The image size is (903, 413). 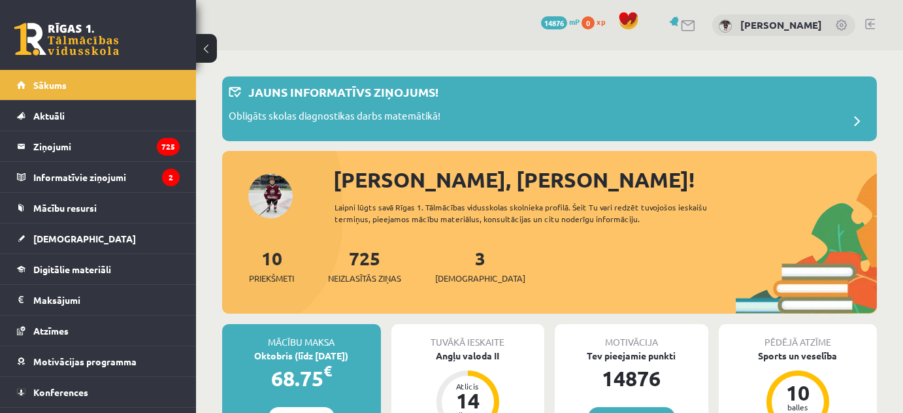 I want to click on a: 725Neizlasītās ziņas, so click(x=365, y=265).